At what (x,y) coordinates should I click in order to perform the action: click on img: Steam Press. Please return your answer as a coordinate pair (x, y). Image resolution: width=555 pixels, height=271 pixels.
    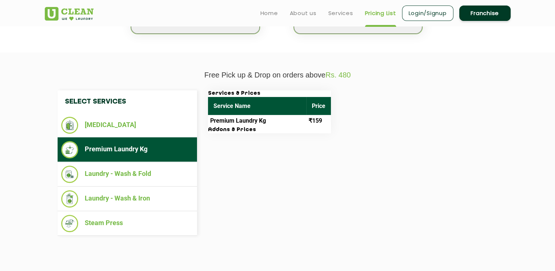
    Looking at the image, I should click on (70, 223).